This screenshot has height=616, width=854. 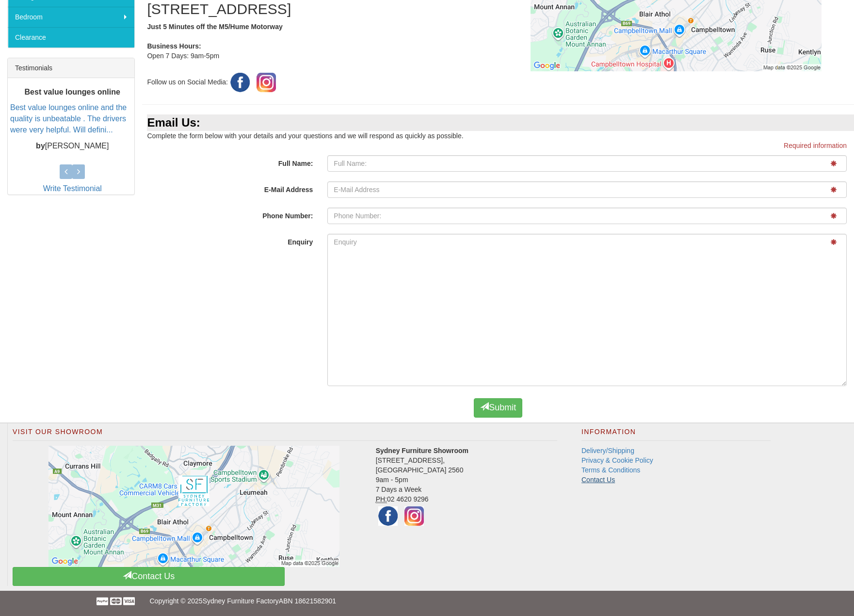 What do you see at coordinates (587, 216) in the screenshot?
I see `input: Phone Number:` at bounding box center [587, 216].